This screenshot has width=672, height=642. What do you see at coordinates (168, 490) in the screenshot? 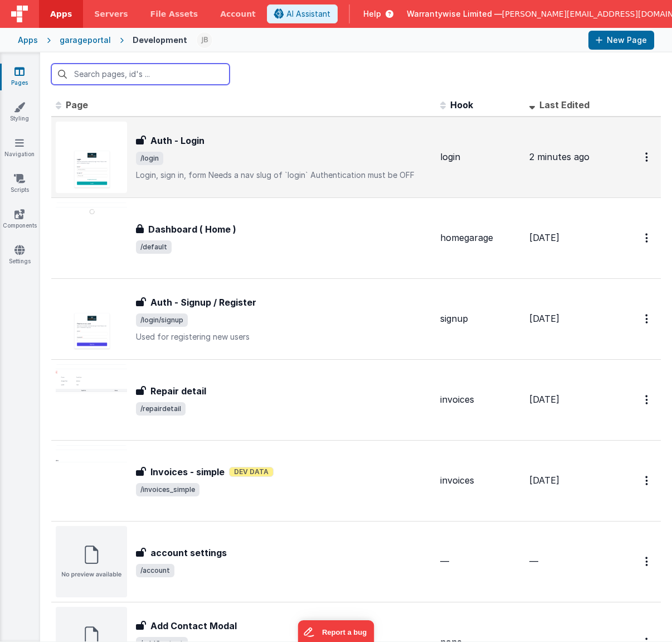
I see `span: /invoices_simple` at bounding box center [168, 490].